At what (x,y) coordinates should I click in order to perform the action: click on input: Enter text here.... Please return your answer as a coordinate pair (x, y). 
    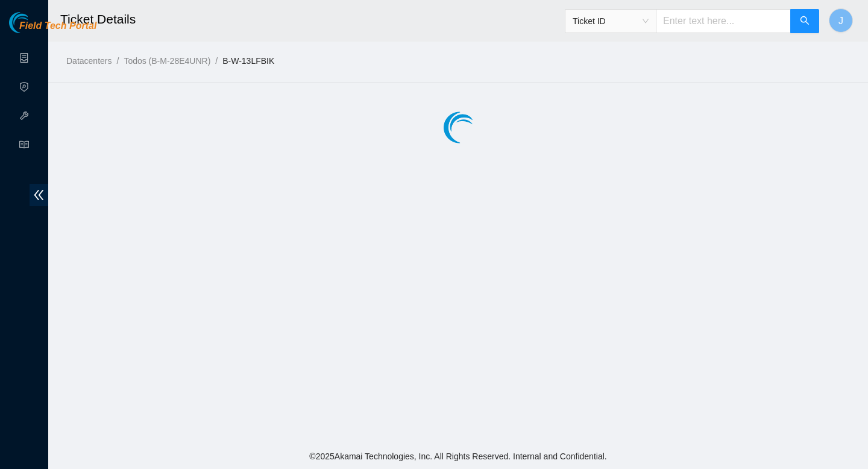
    Looking at the image, I should click on (723, 21).